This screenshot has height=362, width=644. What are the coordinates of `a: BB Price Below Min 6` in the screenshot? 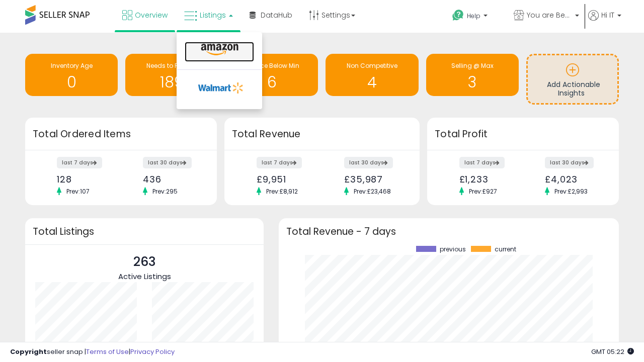 It's located at (272, 75).